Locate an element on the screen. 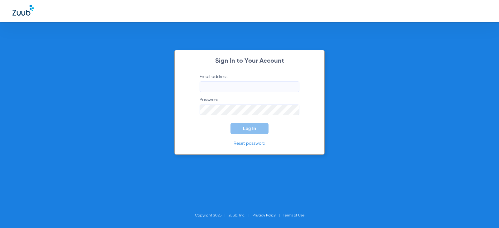  input: Password is located at coordinates (249, 110).